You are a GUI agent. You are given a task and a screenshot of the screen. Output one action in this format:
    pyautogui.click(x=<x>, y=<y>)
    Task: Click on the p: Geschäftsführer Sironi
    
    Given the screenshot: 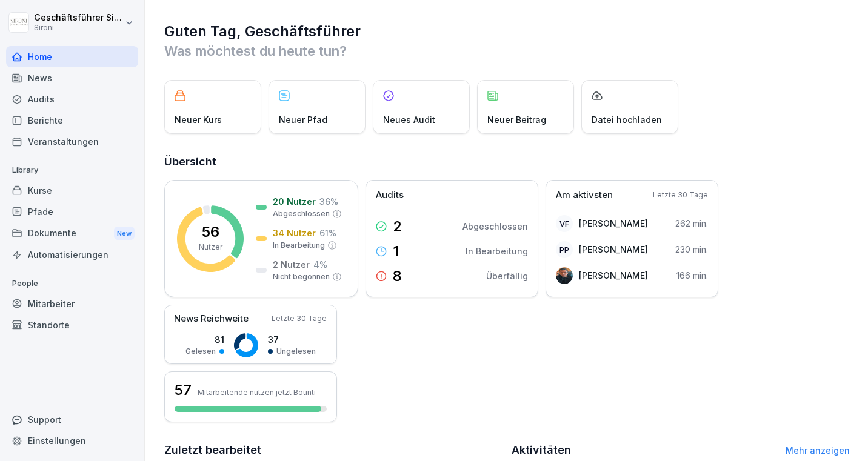 What is the action you would take?
    pyautogui.click(x=78, y=17)
    